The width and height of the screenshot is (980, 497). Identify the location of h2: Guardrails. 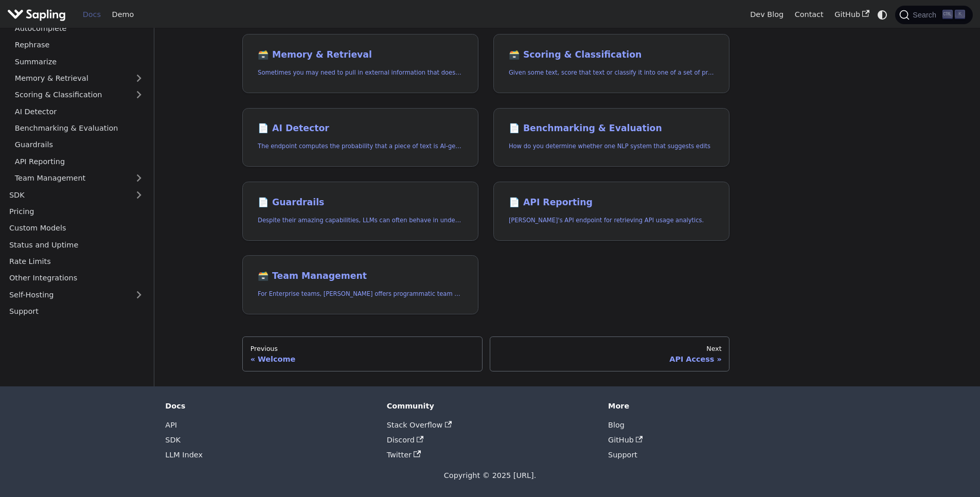
(360, 202).